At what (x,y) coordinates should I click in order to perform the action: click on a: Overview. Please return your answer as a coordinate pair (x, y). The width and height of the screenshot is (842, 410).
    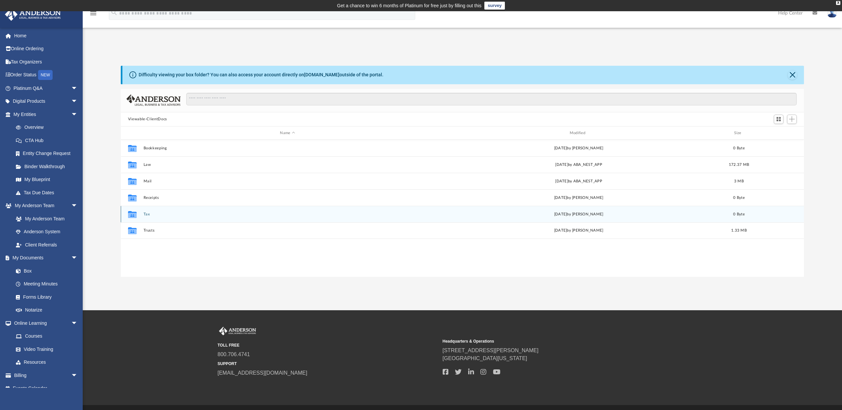
    Looking at the image, I should click on (48, 128).